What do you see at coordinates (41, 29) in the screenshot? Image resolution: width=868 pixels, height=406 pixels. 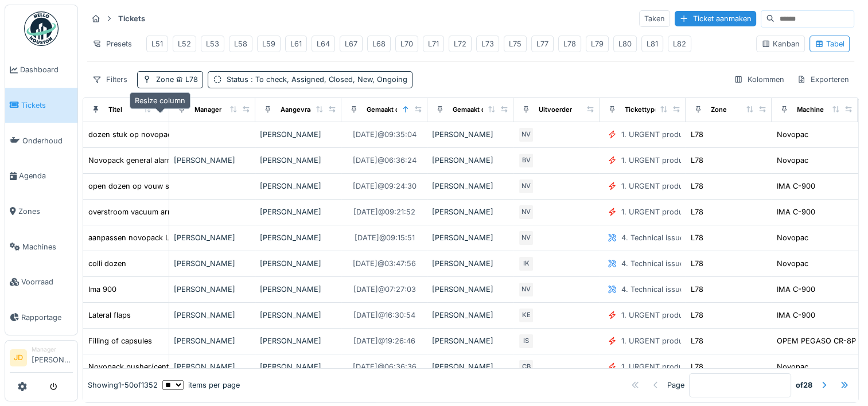 I see `img: Badge_color-CXgf-gQk.svg` at bounding box center [41, 29].